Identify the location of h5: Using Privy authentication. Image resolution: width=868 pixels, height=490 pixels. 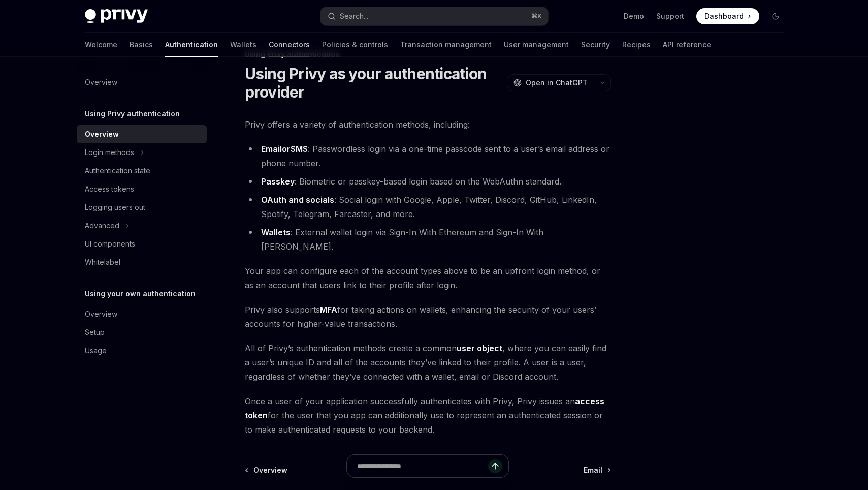
(132, 114).